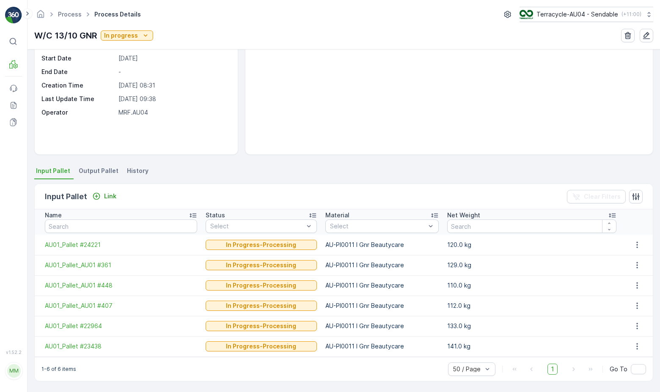  What do you see at coordinates (78, 86) in the screenshot?
I see `p: Creation Time` at bounding box center [78, 86].